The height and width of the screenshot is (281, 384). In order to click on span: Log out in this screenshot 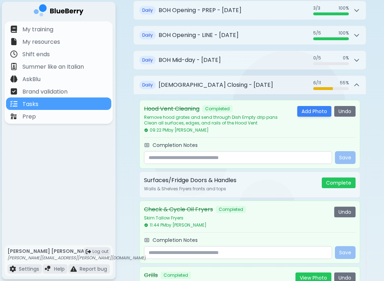, I will do `click(100, 251)`.